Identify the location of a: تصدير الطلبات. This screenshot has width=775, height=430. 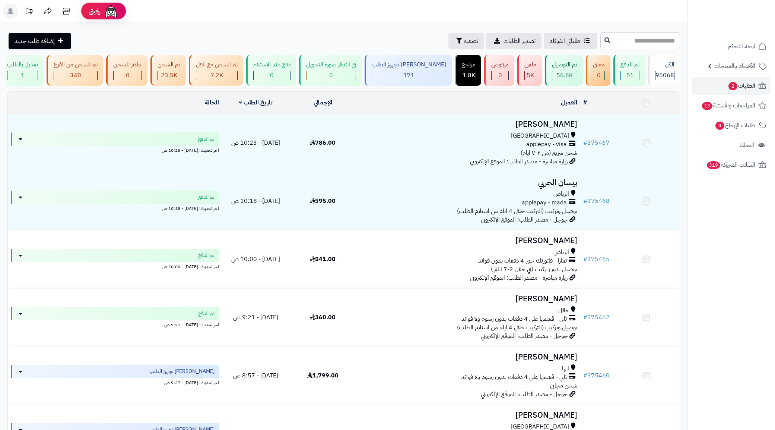
(514, 41).